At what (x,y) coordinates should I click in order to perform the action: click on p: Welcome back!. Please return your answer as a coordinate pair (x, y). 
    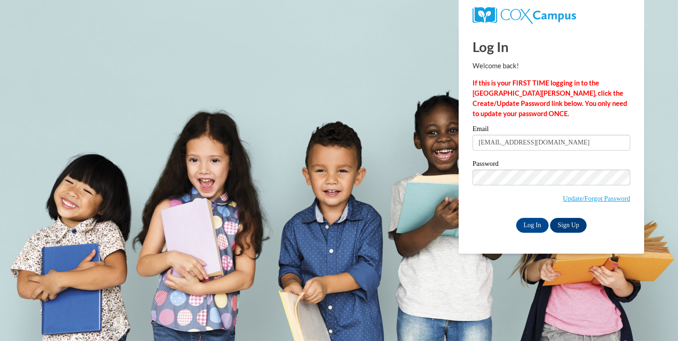
    Looking at the image, I should click on (552, 66).